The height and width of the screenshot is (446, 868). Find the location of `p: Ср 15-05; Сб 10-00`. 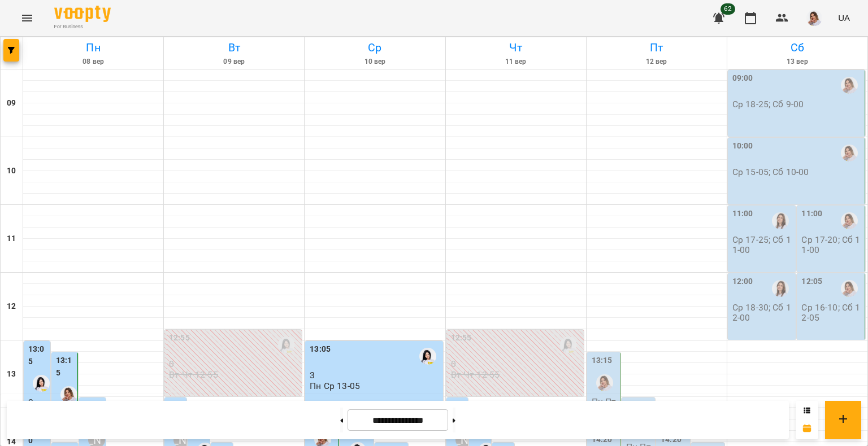

p: Ср 15-05; Сб 10-00 is located at coordinates (771, 171).